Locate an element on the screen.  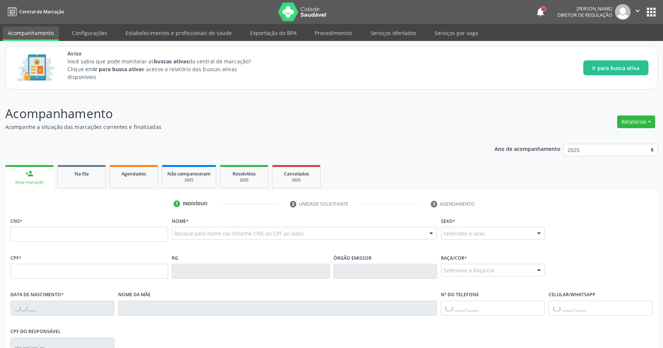
div: Nova marcação is located at coordinates (29, 182).